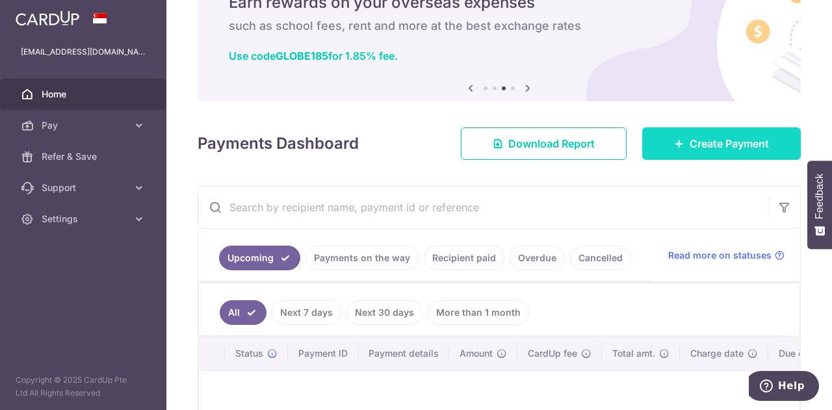  What do you see at coordinates (84, 219) in the screenshot?
I see `span: Settings` at bounding box center [84, 219].